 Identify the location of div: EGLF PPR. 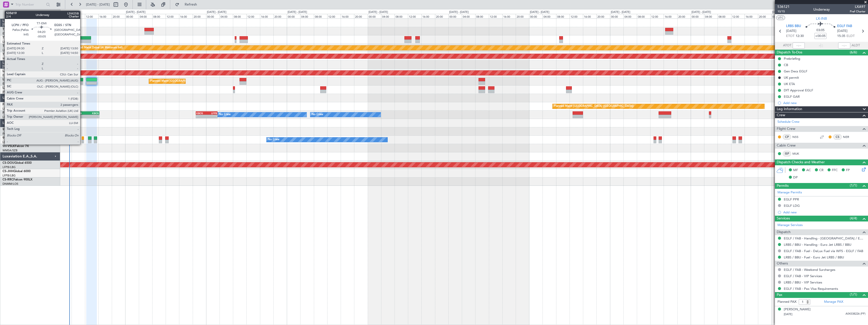
(791, 199).